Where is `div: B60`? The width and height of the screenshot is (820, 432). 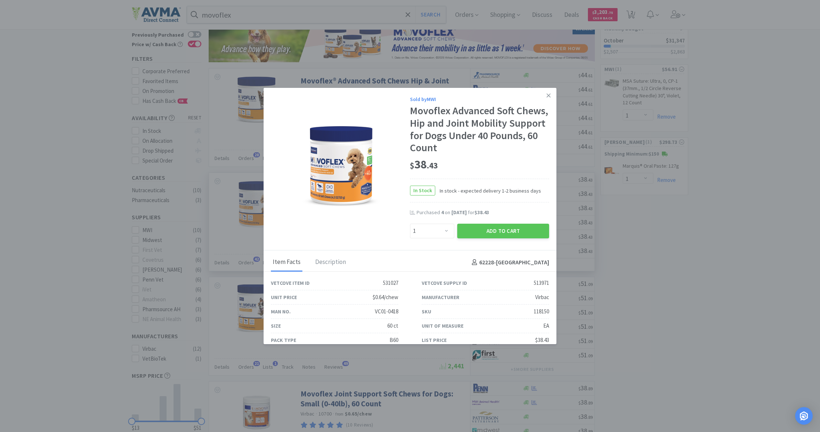
div: B60 is located at coordinates (394, 340).